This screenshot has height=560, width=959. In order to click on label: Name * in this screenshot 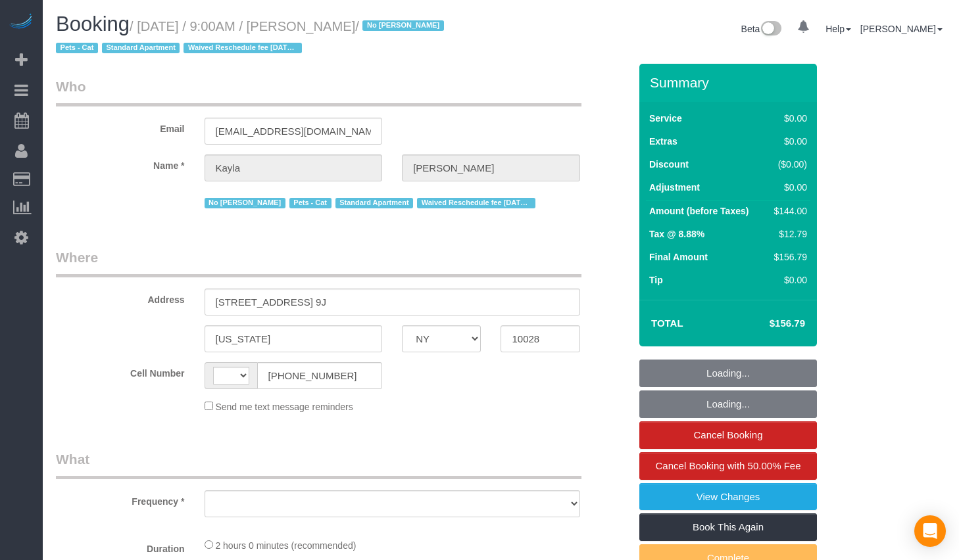, I will do `click(120, 163)`.